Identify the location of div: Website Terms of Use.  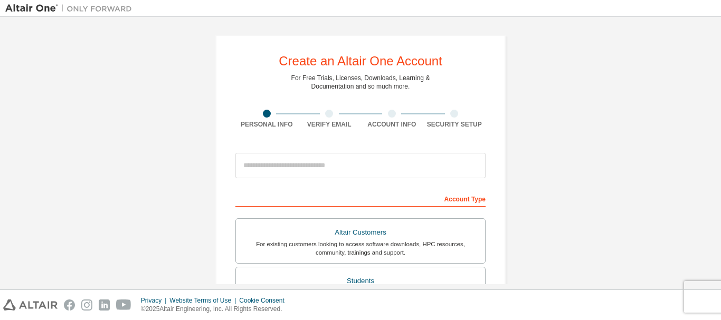
(204, 301).